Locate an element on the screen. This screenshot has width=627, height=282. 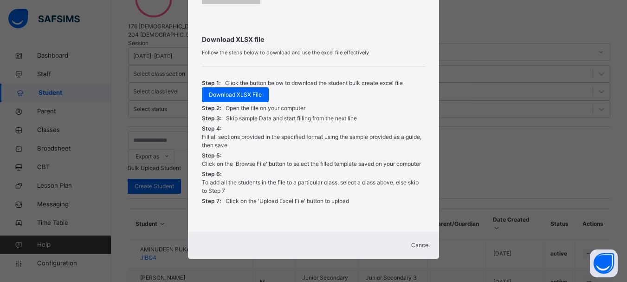
p: Click the button below to download the student bulk create excel file is located at coordinates (314, 83).